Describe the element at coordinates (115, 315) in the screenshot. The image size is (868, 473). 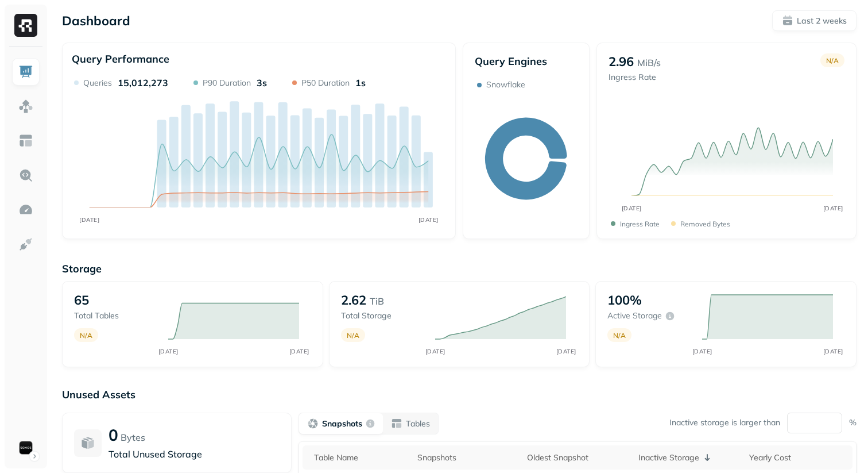
I see `p: Total tables` at that location.